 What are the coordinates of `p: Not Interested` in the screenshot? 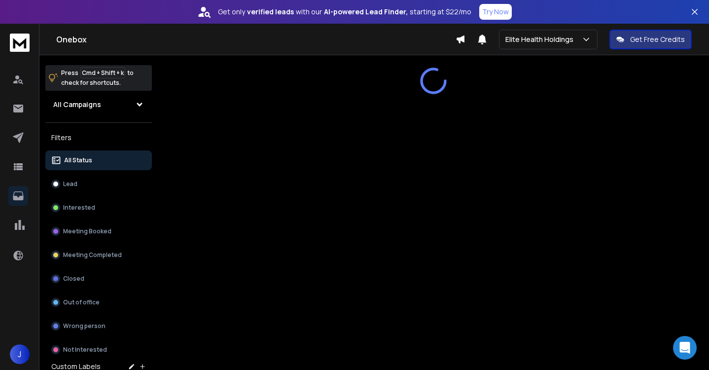 It's located at (85, 350).